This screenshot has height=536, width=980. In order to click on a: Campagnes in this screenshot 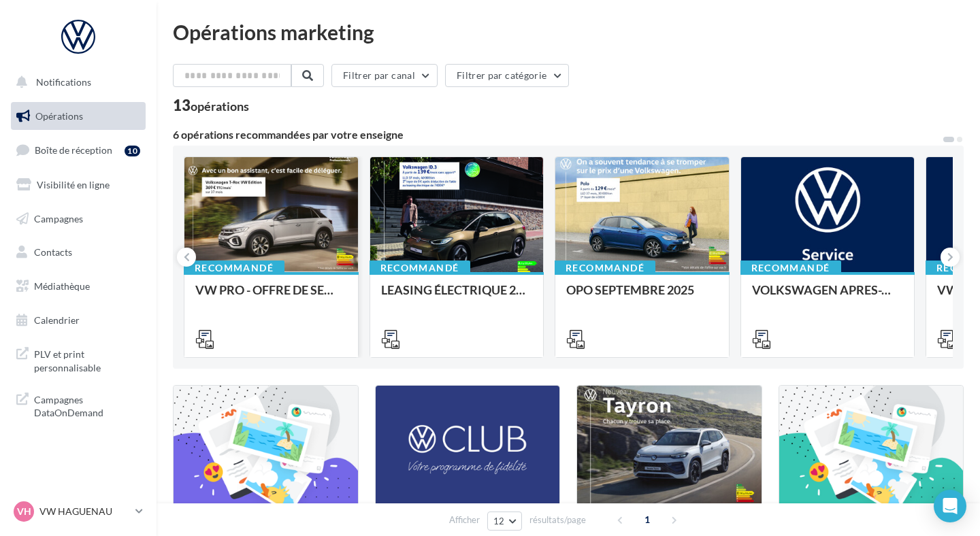, I will do `click(78, 219)`.